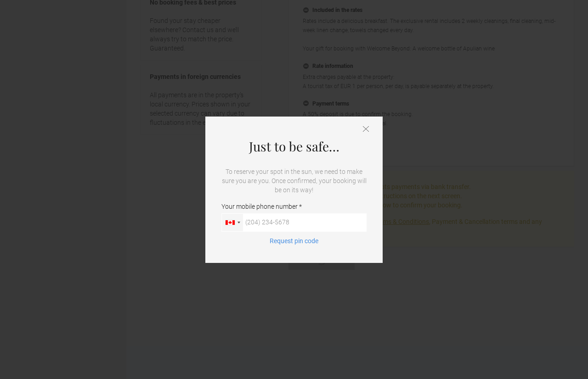 This screenshot has height=379, width=588. I want to click on input: Your mobile phone number, so click(294, 223).